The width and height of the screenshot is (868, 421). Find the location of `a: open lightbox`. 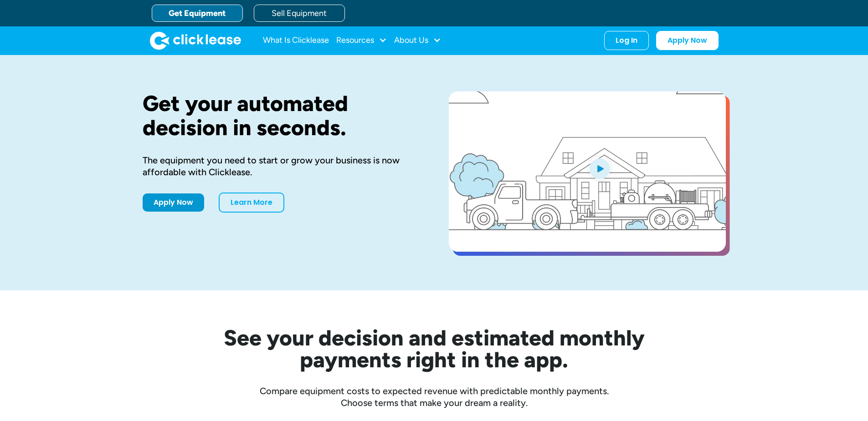

a: open lightbox is located at coordinates (587, 172).